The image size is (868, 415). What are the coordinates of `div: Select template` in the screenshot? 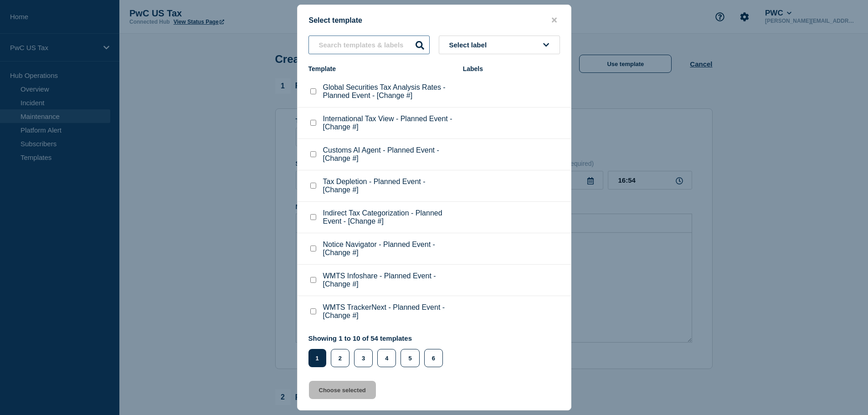 It's located at (434, 20).